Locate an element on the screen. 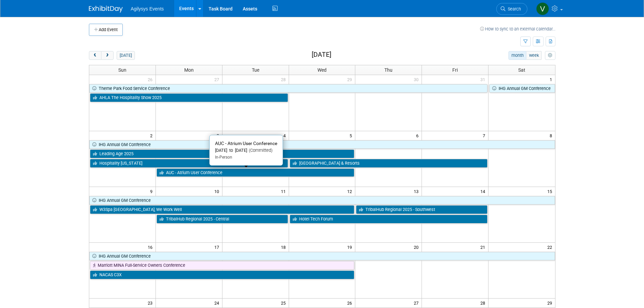 The width and height of the screenshot is (644, 308). img: Vaitiare Munoz is located at coordinates (542, 9).